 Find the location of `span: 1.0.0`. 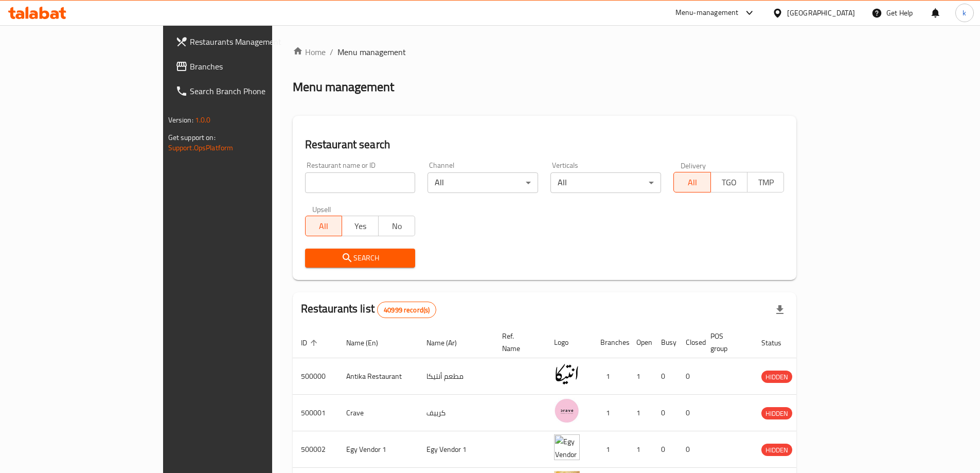

span: 1.0.0 is located at coordinates (203, 120).